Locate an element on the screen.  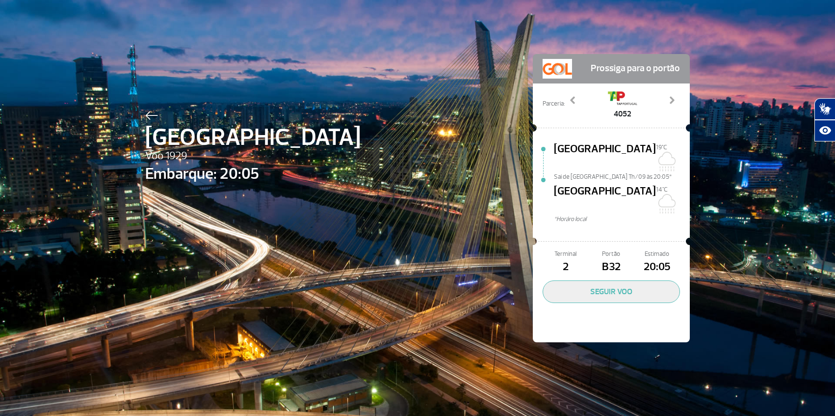
button: Abrir recursos assistivos. is located at coordinates (825, 131).